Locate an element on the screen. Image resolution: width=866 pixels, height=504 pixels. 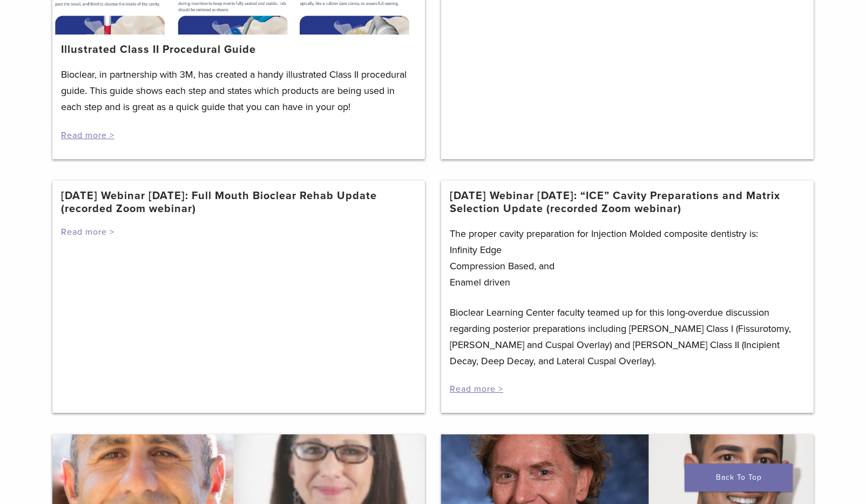
a: Back To Top is located at coordinates (738, 477).